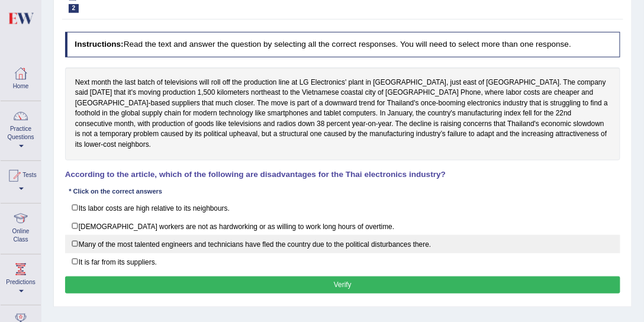 The width and height of the screenshot is (644, 322). I want to click on span: 2, so click(74, 8).